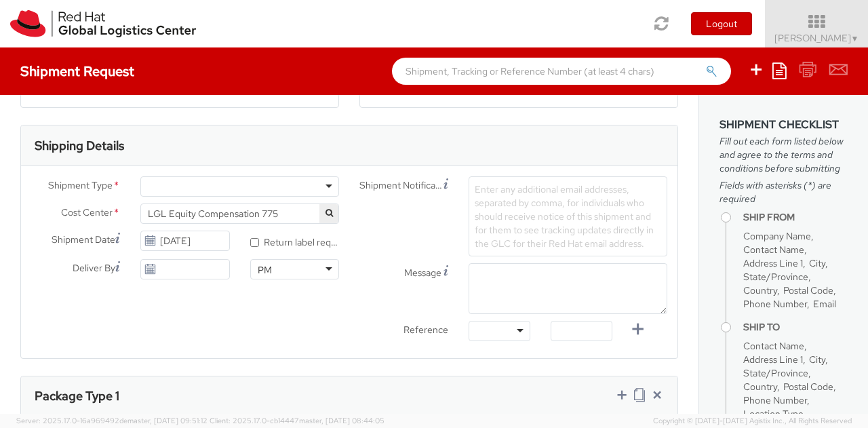 Image resolution: width=868 pixels, height=428 pixels. I want to click on span: Enter any additional email addresses, separated by comma, for individuals who should receive noti..., so click(565, 216).